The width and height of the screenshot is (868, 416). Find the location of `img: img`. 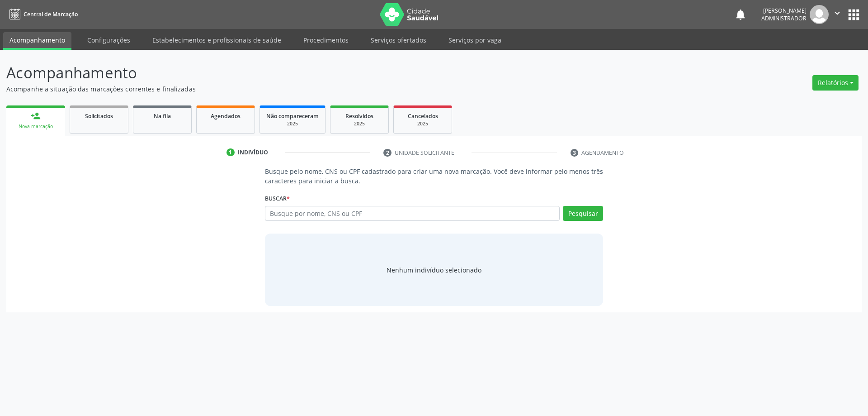

img: img is located at coordinates (819, 14).